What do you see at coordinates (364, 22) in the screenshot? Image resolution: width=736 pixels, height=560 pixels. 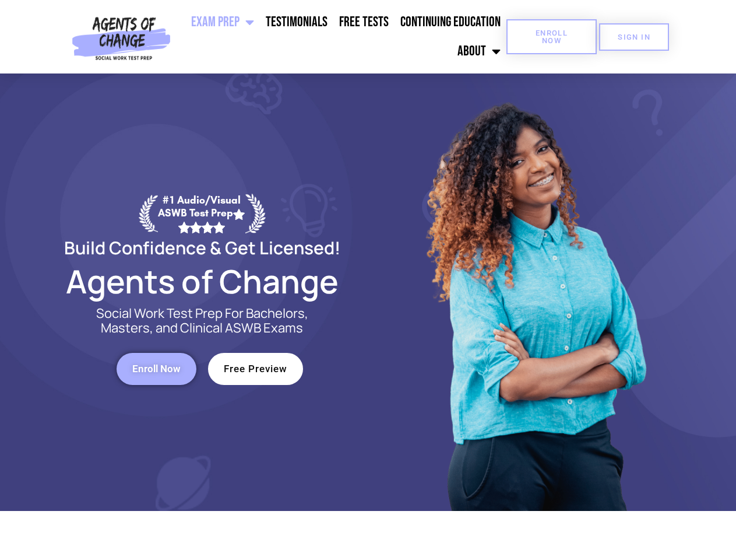 I see `a: Free Tests` at bounding box center [364, 22].